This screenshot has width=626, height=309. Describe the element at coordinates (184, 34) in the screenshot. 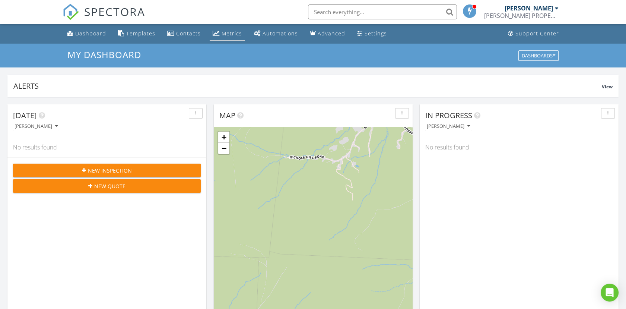

I see `a: Contacts` at that location.